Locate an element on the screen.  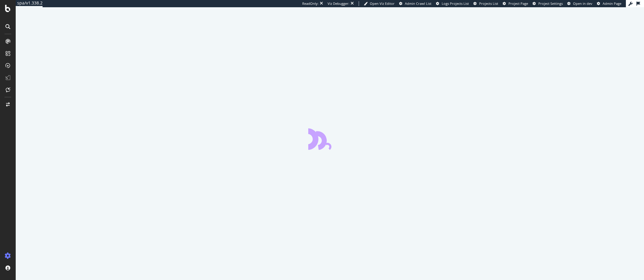
a: Open Viz Editor is located at coordinates (379, 3).